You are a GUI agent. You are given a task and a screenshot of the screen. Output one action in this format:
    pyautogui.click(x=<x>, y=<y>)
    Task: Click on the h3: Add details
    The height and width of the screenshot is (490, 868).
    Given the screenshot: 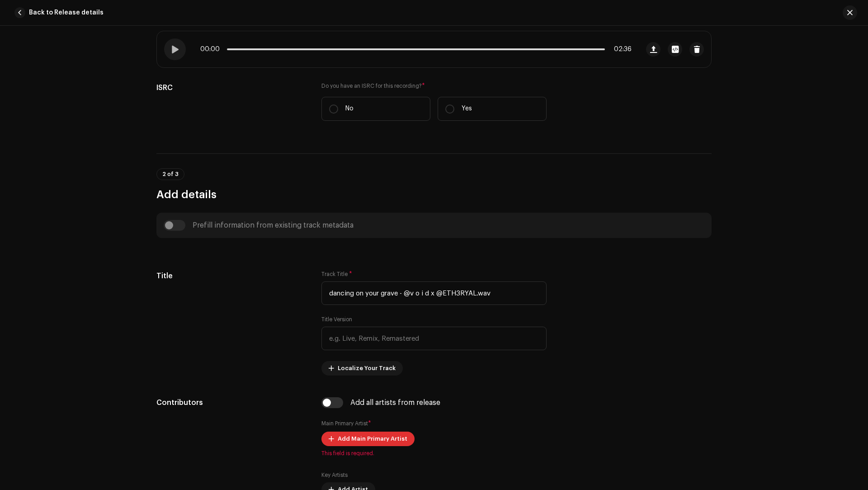 What is the action you would take?
    pyautogui.click(x=434, y=194)
    